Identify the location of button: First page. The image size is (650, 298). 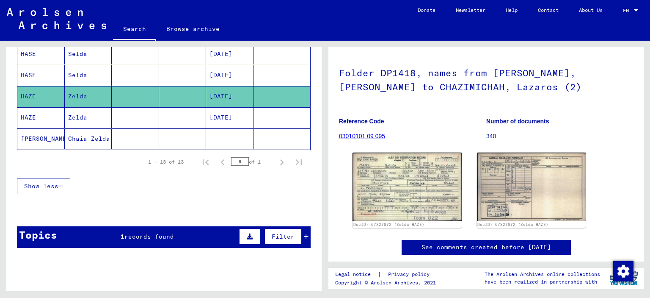
(206, 162).